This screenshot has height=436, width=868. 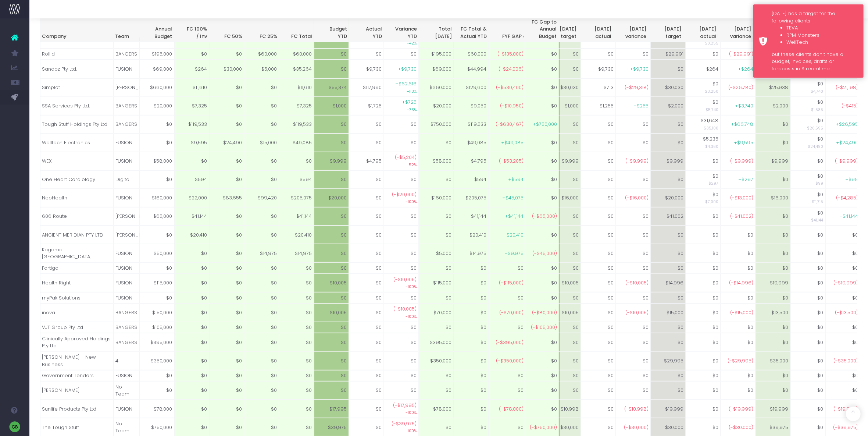 I want to click on td: $16,000, so click(x=773, y=198).